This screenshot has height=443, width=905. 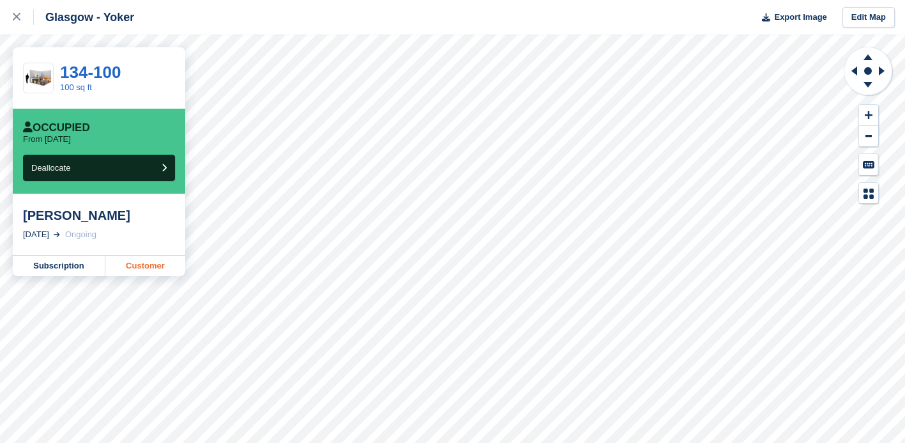 What do you see at coordinates (38, 78) in the screenshot?
I see `img: 1FD64EA4-70A7-4B29-B154-A18AD9AE2FA7.jpeg` at bounding box center [38, 78].